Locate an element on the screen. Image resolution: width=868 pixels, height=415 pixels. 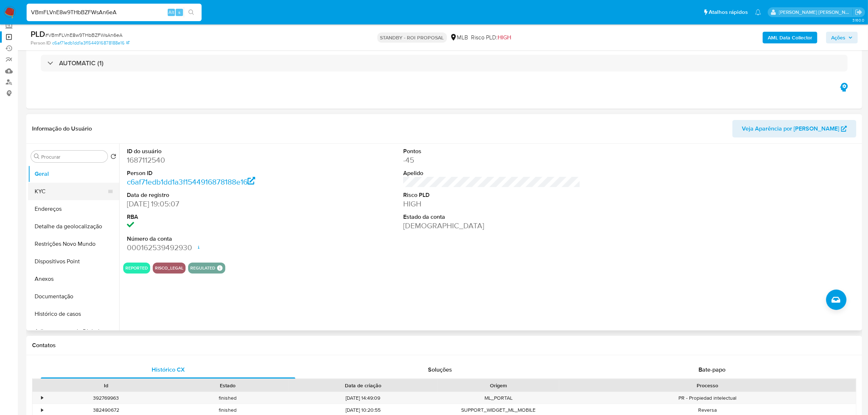
div: Estado is located at coordinates (227, 386).